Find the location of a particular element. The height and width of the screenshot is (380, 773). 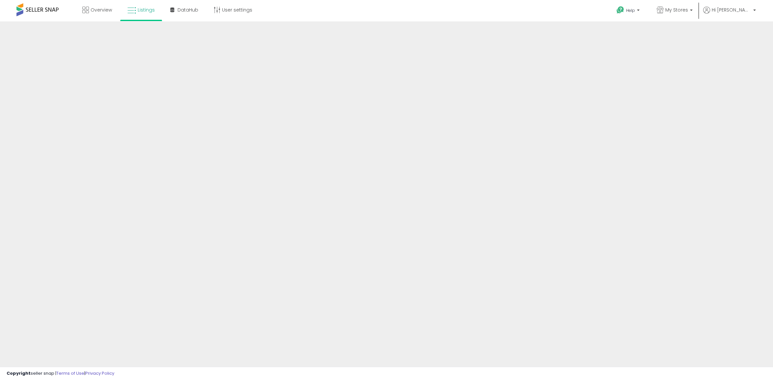

span: DataHub is located at coordinates (188, 10).